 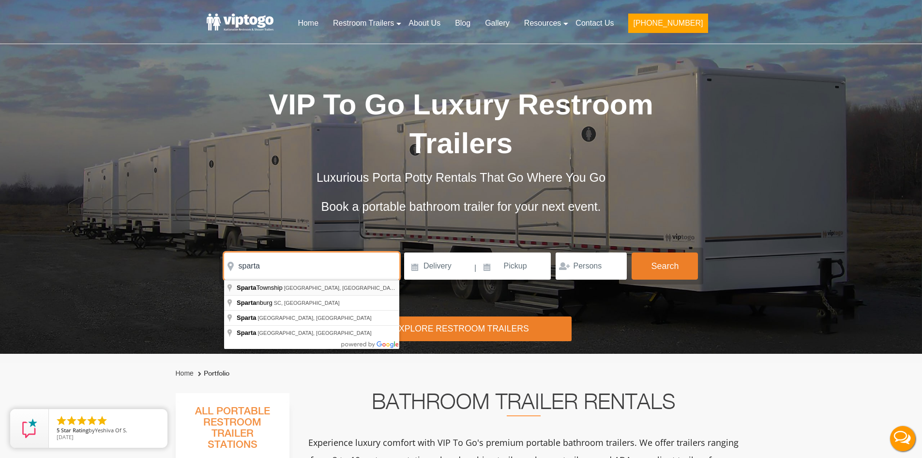 I want to click on span: nburg, so click(x=255, y=302).